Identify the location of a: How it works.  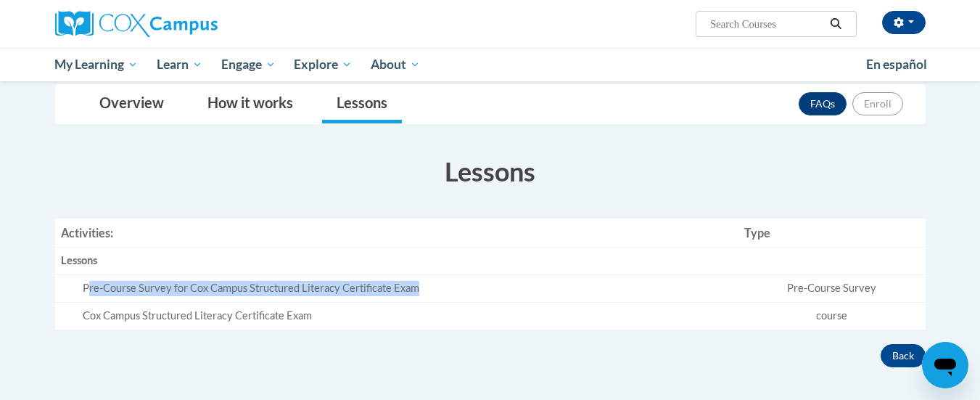
(250, 104).